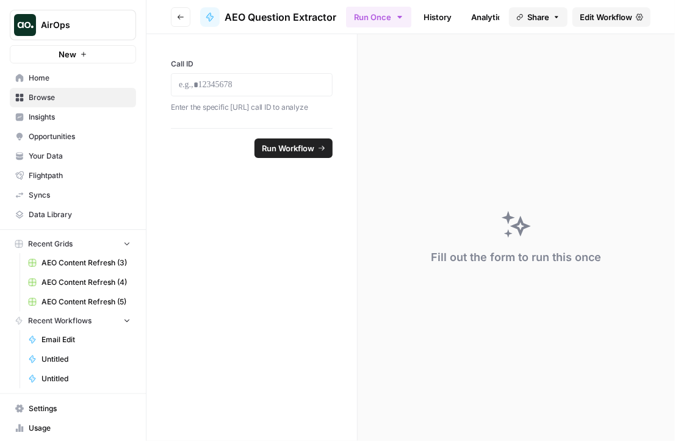 This screenshot has height=441, width=675. Describe the element at coordinates (79, 195) in the screenshot. I see `span: Syncs` at that location.